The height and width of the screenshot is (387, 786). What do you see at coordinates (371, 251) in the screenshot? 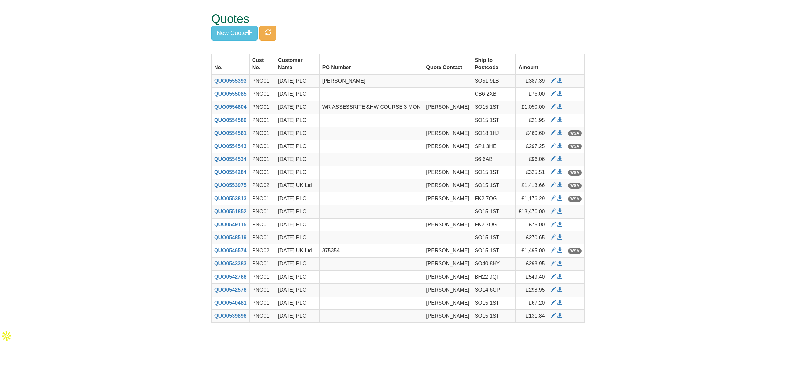
I see `td: 375354` at bounding box center [371, 251].